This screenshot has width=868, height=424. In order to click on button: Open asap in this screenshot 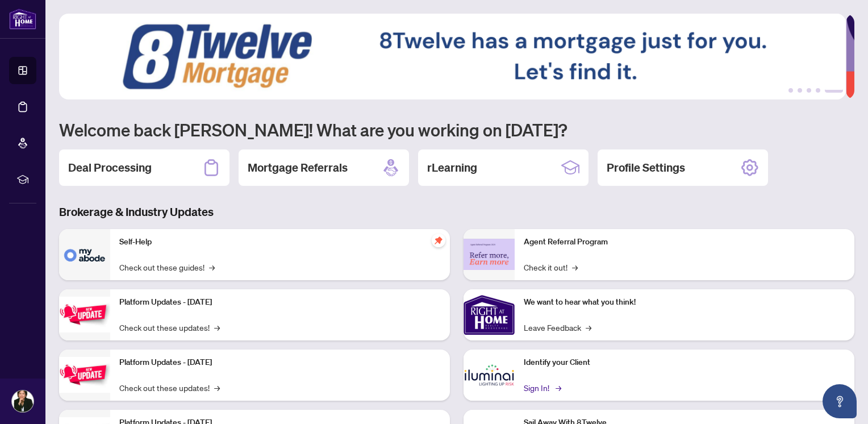, I will do `click(839, 401)`.